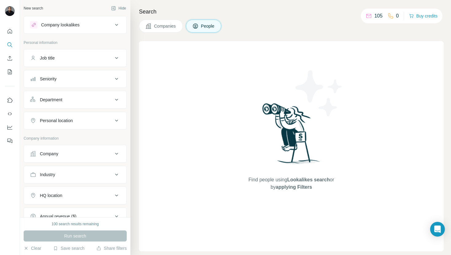  Describe the element at coordinates (47, 58) in the screenshot. I see `div: Job title` at that location.